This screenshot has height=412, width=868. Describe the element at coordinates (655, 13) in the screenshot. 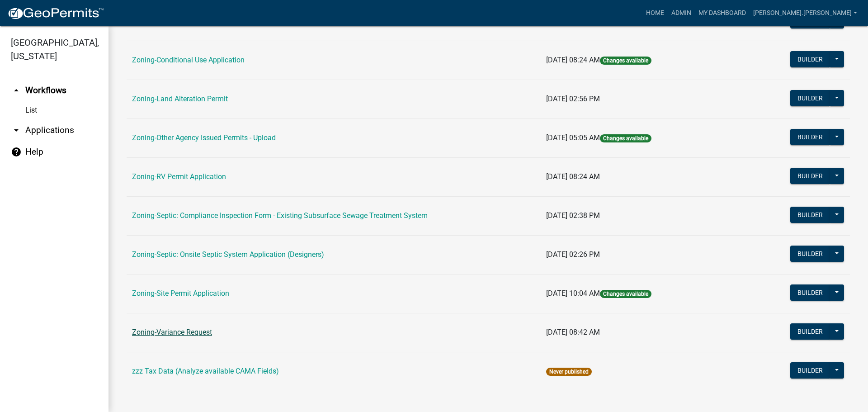

I see `a: Home` at that location.